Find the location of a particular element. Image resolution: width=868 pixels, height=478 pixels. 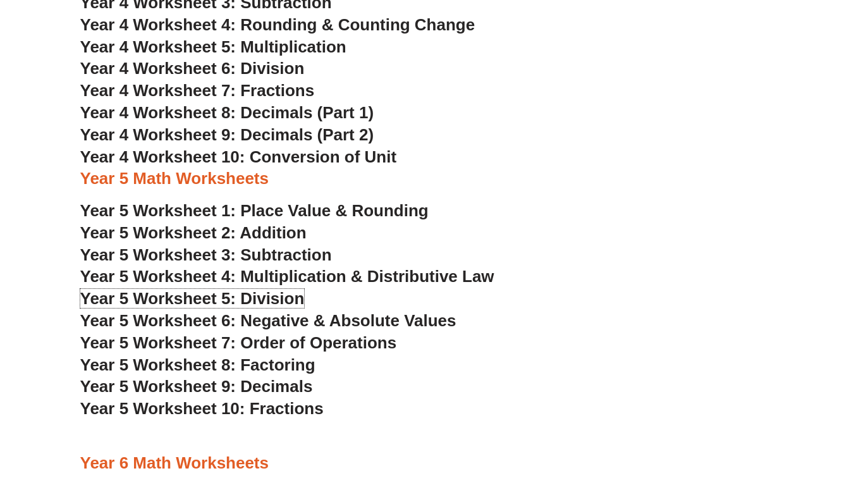

a: Year 5 Worksheet 4: Multiplication & Distributive Law is located at coordinates (287, 276).